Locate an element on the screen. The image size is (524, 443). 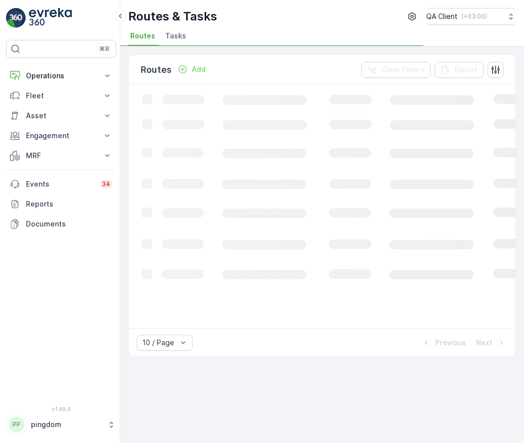
p: Export is located at coordinates (466, 70).